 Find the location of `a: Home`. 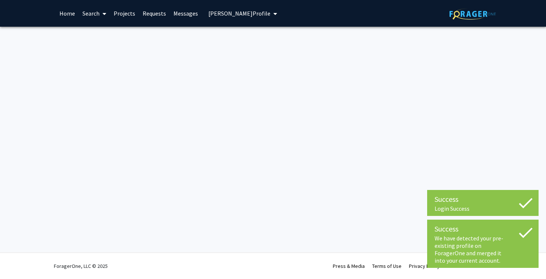

a: Home is located at coordinates (67, 13).